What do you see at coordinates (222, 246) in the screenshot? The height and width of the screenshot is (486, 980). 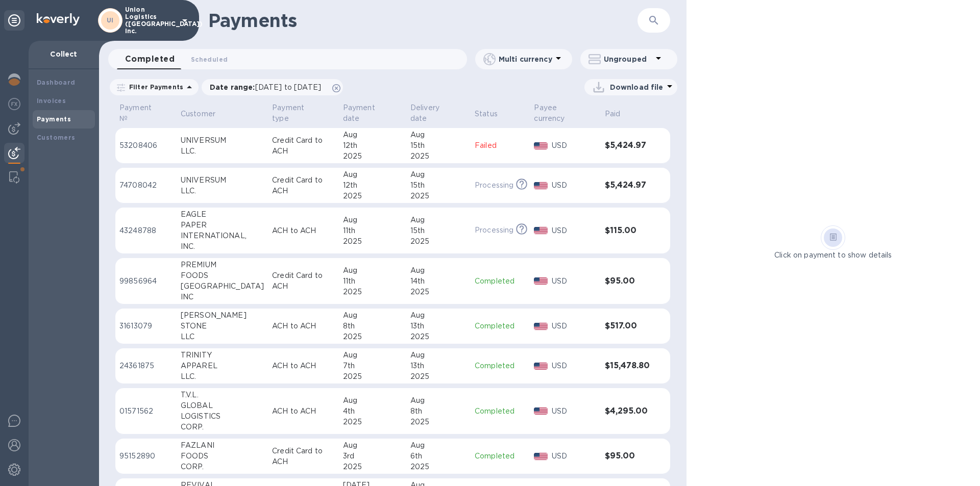 I see `div: INC.` at bounding box center [222, 246].